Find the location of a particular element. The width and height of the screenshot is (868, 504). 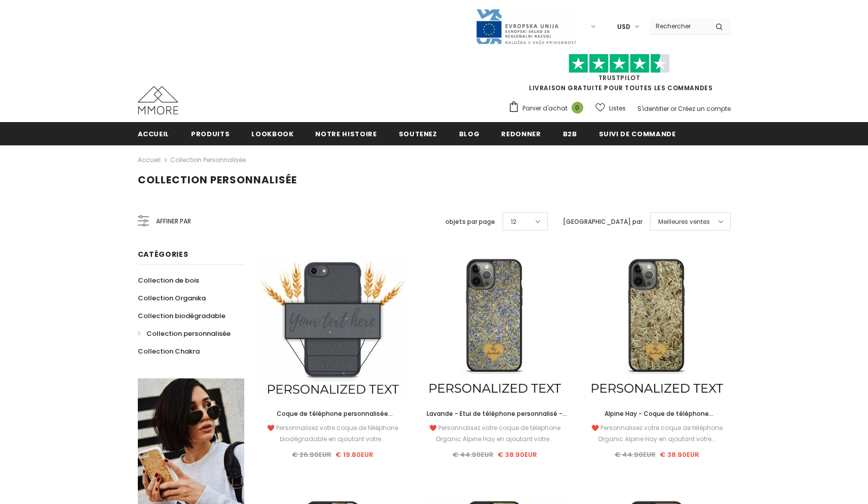

a: Collection de bois is located at coordinates (169, 280).